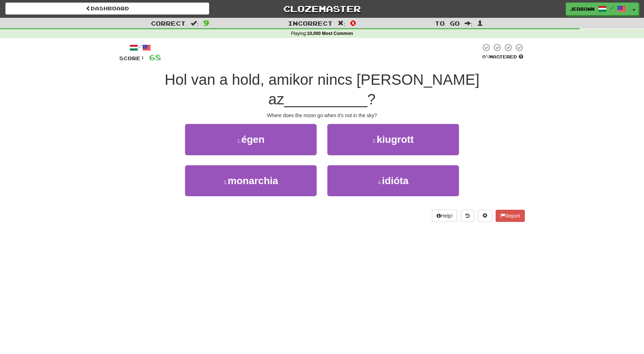 The image size is (644, 354). I want to click on button: 2.kiugrott, so click(394, 139).